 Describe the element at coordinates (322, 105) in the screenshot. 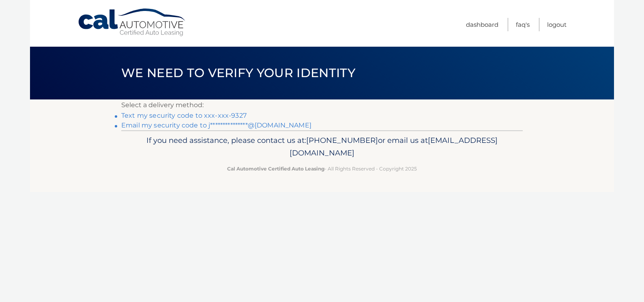

I see `p: Select a delivery method:` at that location.